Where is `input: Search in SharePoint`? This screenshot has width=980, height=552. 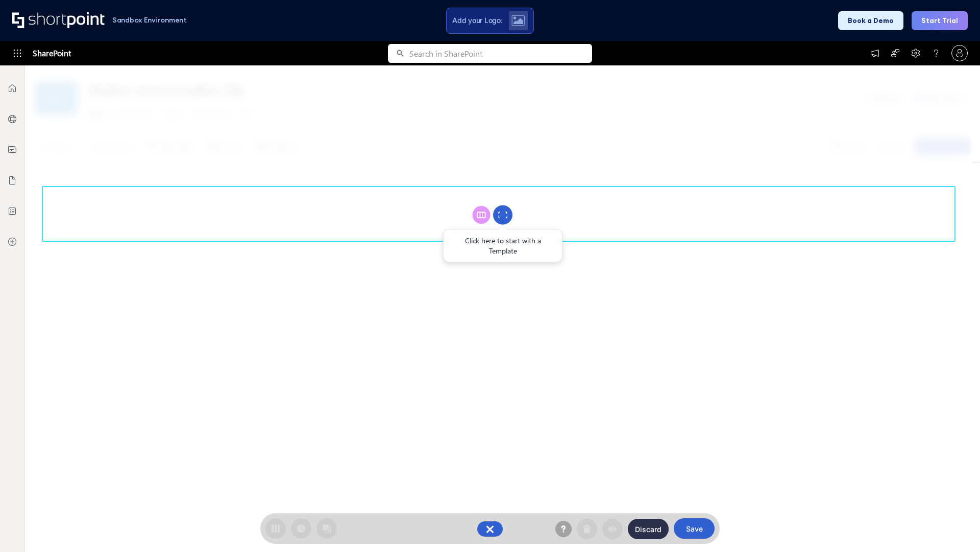 input: Search in SharePoint is located at coordinates (500, 53).